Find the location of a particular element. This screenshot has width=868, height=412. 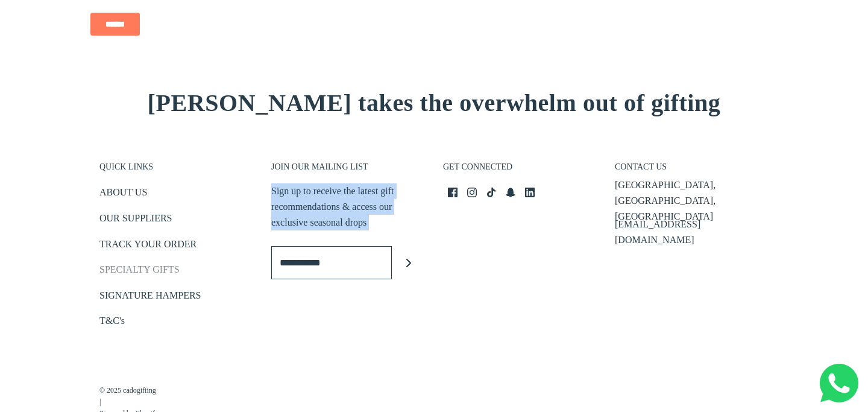

a: SIGNATURE HAMPERS is located at coordinates (150, 298).